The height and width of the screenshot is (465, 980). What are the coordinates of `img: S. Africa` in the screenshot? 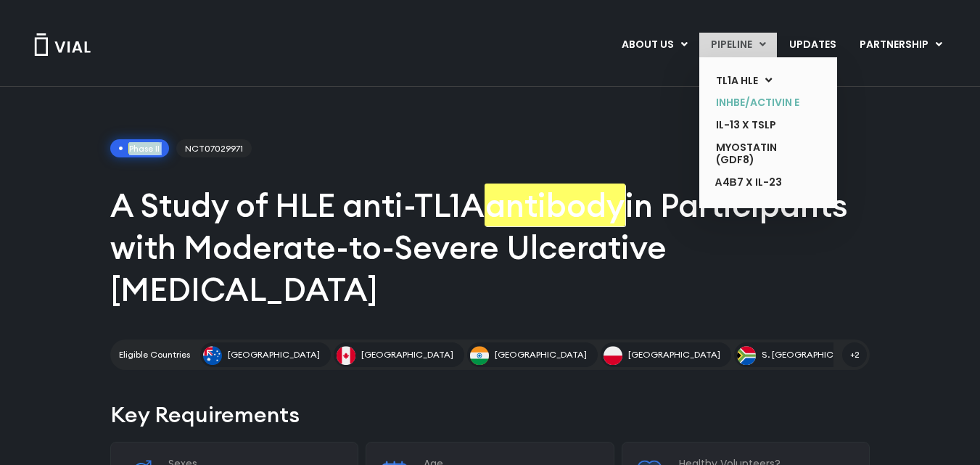 It's located at (746, 355).